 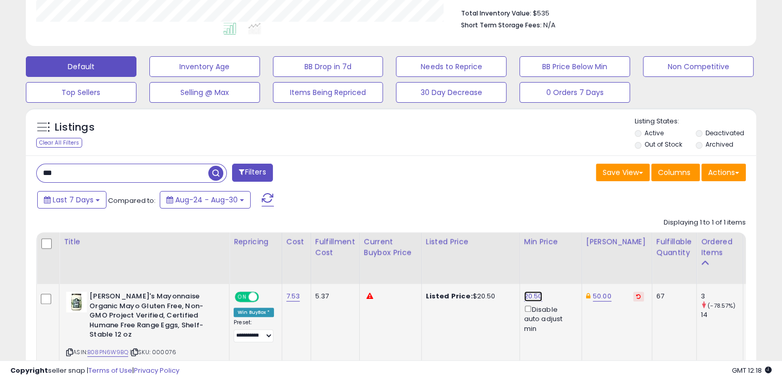 What do you see at coordinates (108, 353) in the screenshot?
I see `a: B08PN6W9BQ` at bounding box center [108, 353].